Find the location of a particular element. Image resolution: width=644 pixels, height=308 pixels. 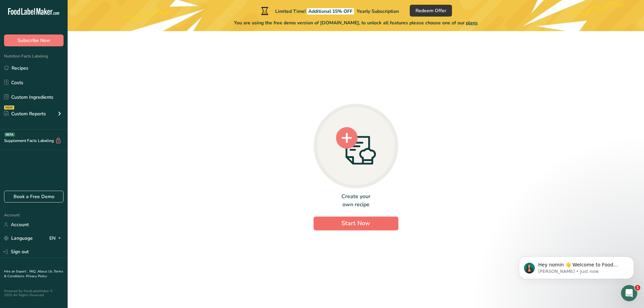

button: Redeem Offer is located at coordinates (431, 10).